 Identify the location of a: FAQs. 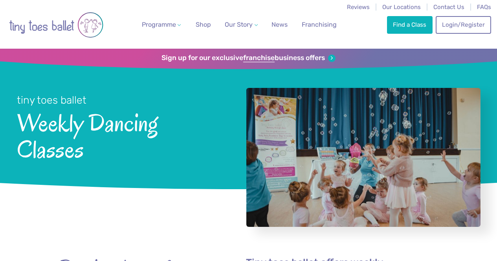
(484, 7).